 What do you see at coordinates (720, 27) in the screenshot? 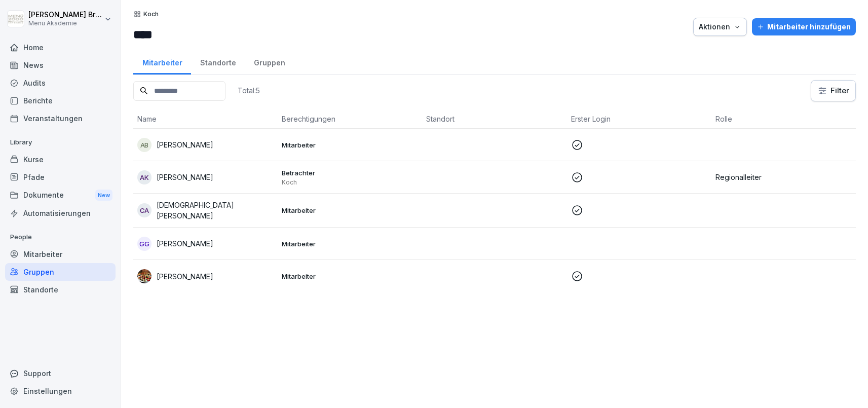
I see `div: Aktionen` at bounding box center [720, 27].